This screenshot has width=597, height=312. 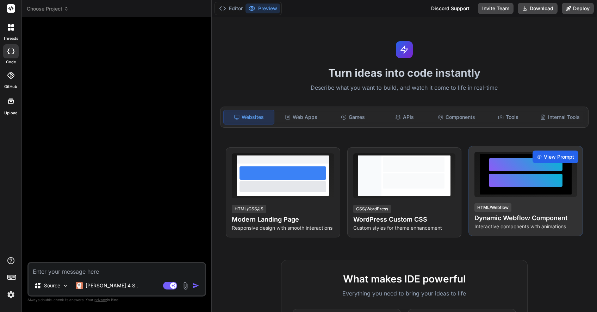 What do you see at coordinates (353, 117) in the screenshot?
I see `div: Games` at bounding box center [353, 117].